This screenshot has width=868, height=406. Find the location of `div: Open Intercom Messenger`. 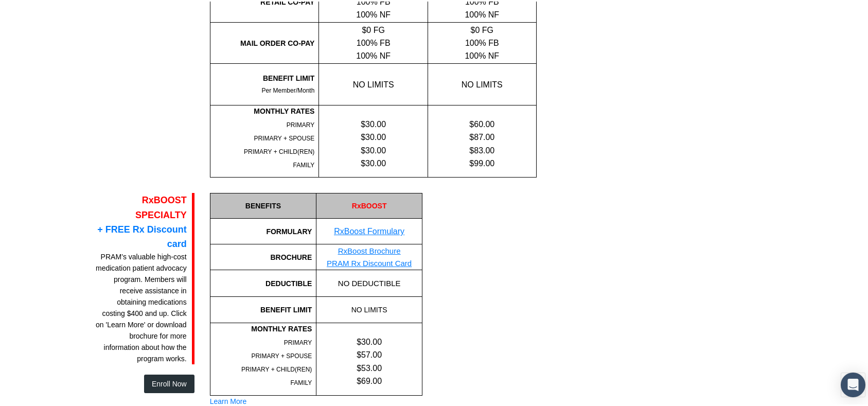

div: Open Intercom Messenger is located at coordinates (853, 383).